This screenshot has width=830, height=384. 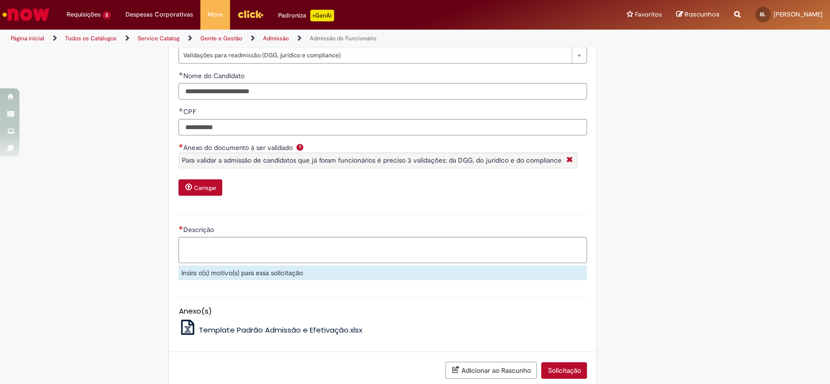 What do you see at coordinates (215, 15) in the screenshot?
I see `span: More` at bounding box center [215, 15].